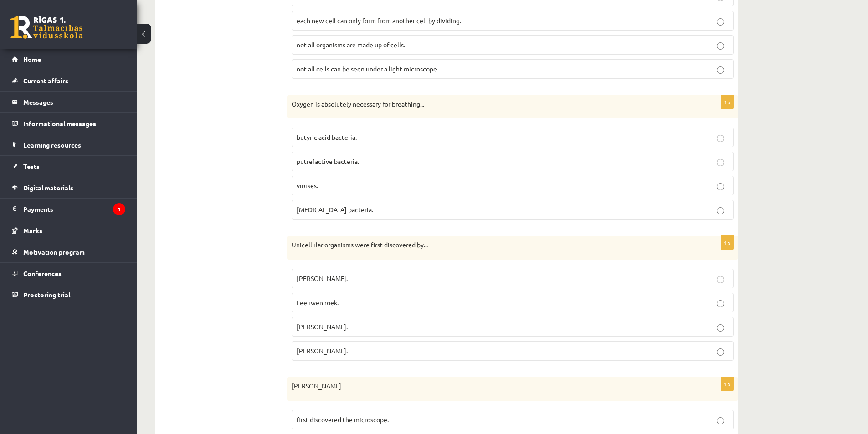  Describe the element at coordinates (721, 22) in the screenshot. I see `input: each new cell can only form from another cell by dividing.` at that location.